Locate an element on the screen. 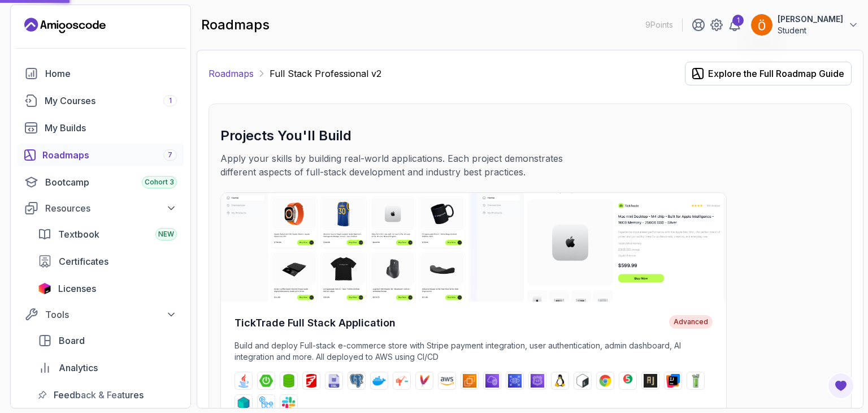 The width and height of the screenshot is (868, 413). button: Explore the Full Roadmap Guide is located at coordinates (769, 74).